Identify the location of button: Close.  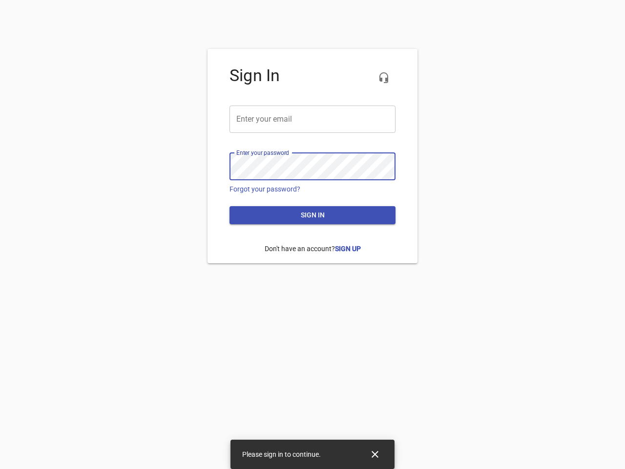
(375, 454).